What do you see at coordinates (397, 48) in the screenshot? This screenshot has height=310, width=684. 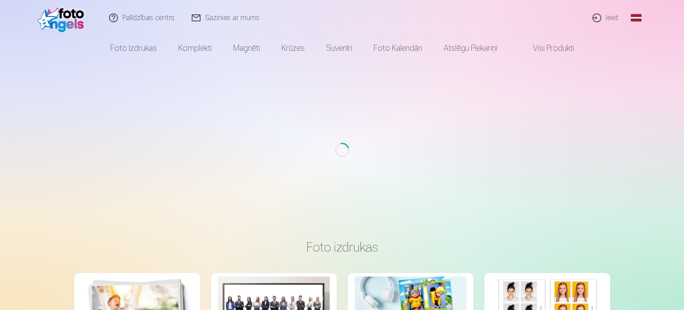 I see `a: Foto kalendāri` at bounding box center [397, 48].